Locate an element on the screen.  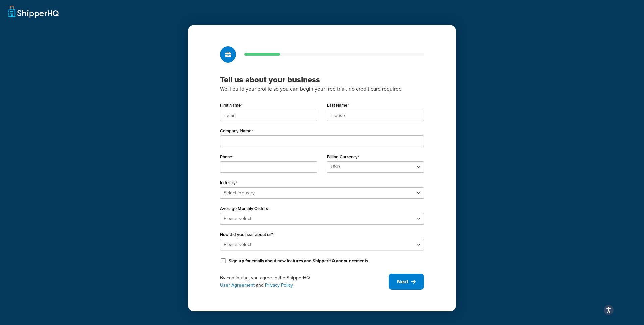
label: Average Monthly Orders is located at coordinates (245, 209).